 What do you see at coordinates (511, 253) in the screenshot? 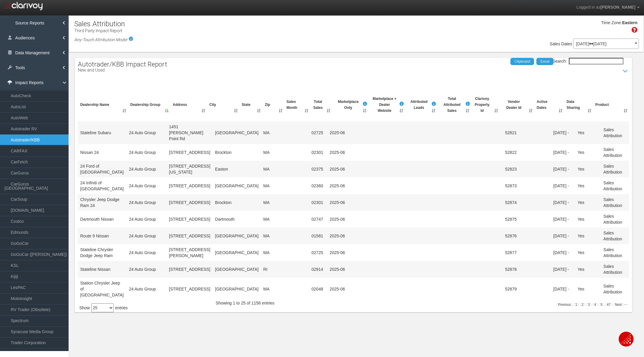
I see `td: 52877` at bounding box center [511, 253].